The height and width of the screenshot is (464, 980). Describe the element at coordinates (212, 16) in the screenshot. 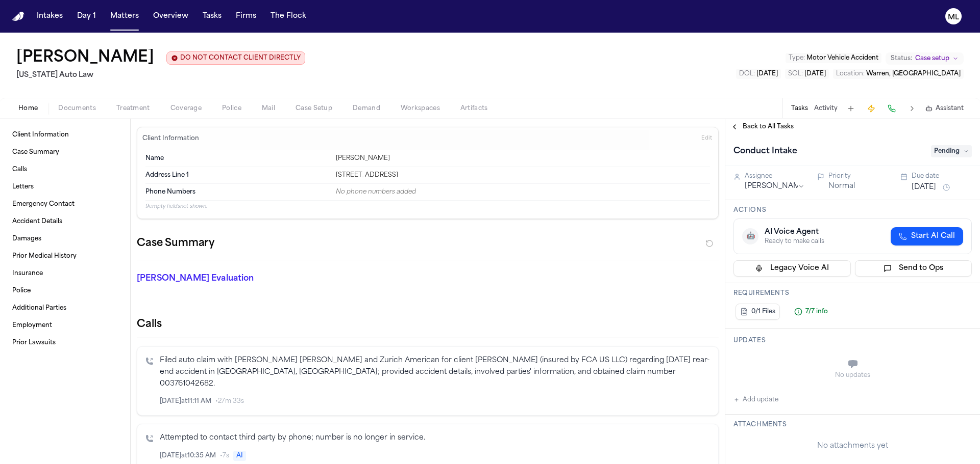

I see `a: Tasks` at that location.